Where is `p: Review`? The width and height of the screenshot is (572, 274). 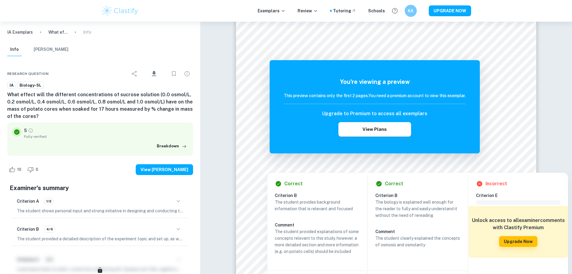 p: Review is located at coordinates (308, 11).